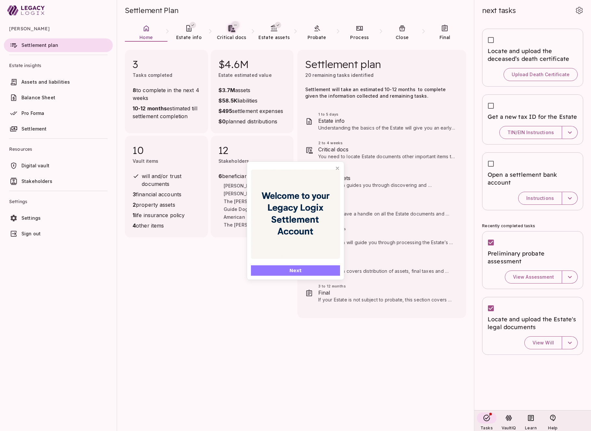 This screenshot has height=431, width=591. Describe the element at coordinates (533, 117) in the screenshot. I see `span: Get a new tax ID for the Estate` at that location.